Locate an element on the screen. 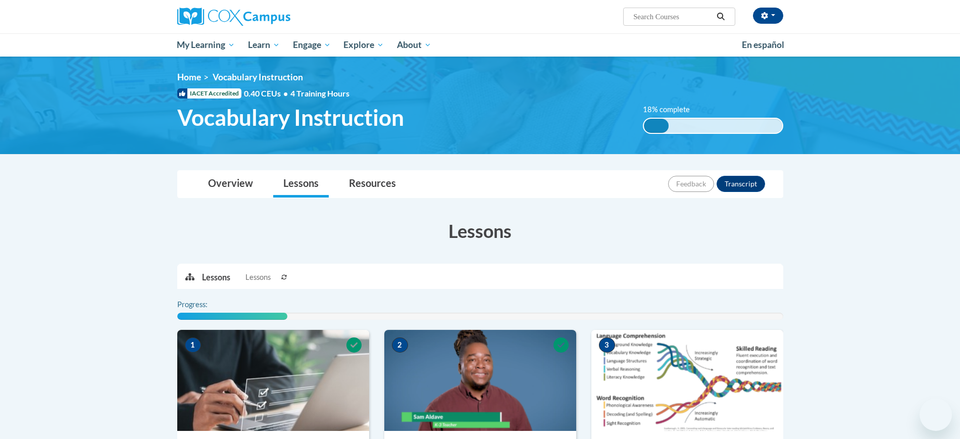 This screenshot has height=439, width=960. a: Explore is located at coordinates (364, 45).